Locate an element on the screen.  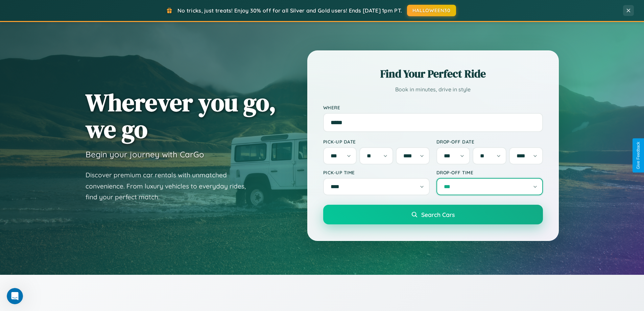
label: Drop-off Time is located at coordinates (489, 172).